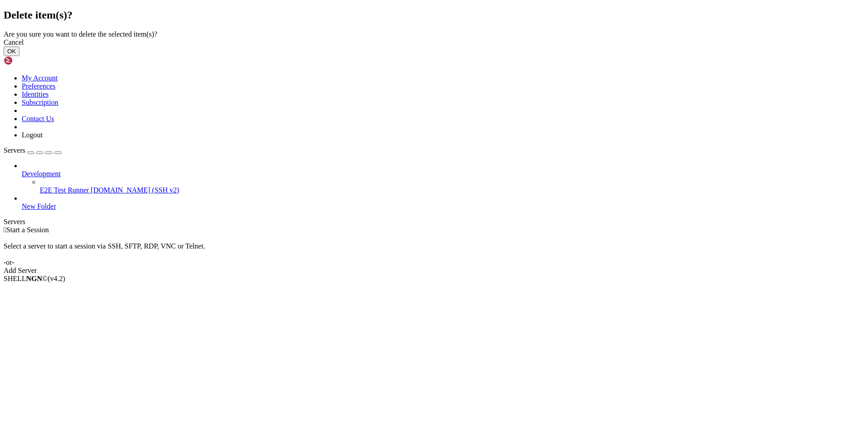  I want to click on span: Servers, so click(14, 150).